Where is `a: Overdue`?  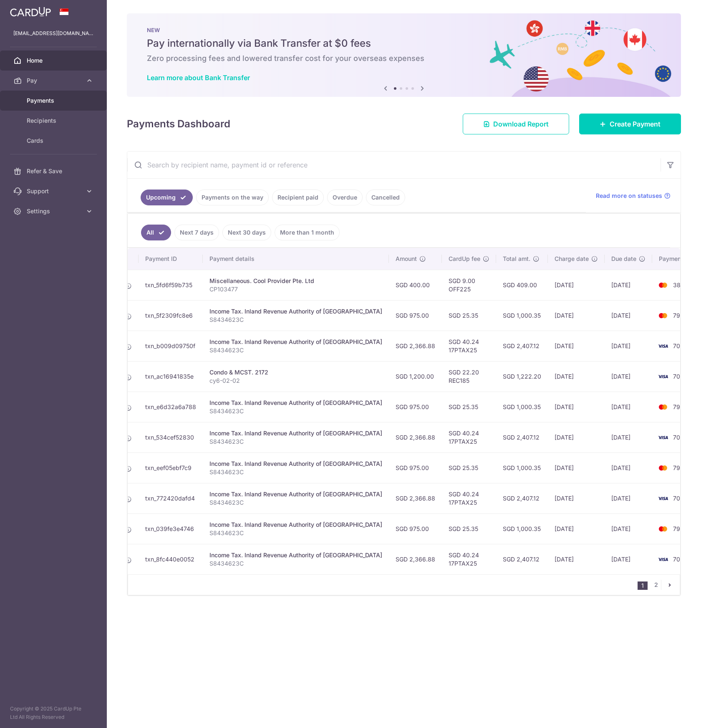 a: Overdue is located at coordinates (345, 197).